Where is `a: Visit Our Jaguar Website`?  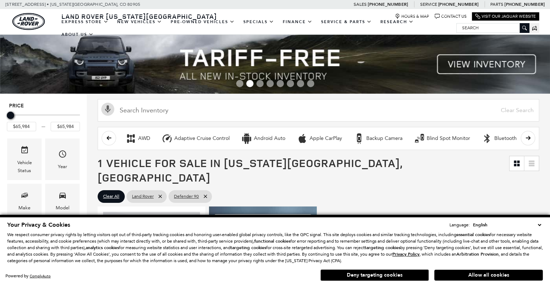
a: Visit Our Jaguar Website is located at coordinates (506, 16).